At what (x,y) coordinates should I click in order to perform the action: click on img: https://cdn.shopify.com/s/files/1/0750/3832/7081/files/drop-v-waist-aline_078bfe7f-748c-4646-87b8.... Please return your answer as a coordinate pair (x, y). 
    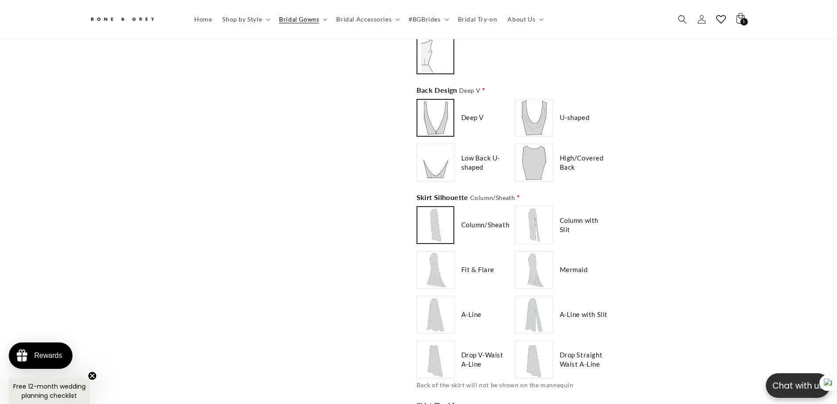
    Looking at the image, I should click on (436, 360).